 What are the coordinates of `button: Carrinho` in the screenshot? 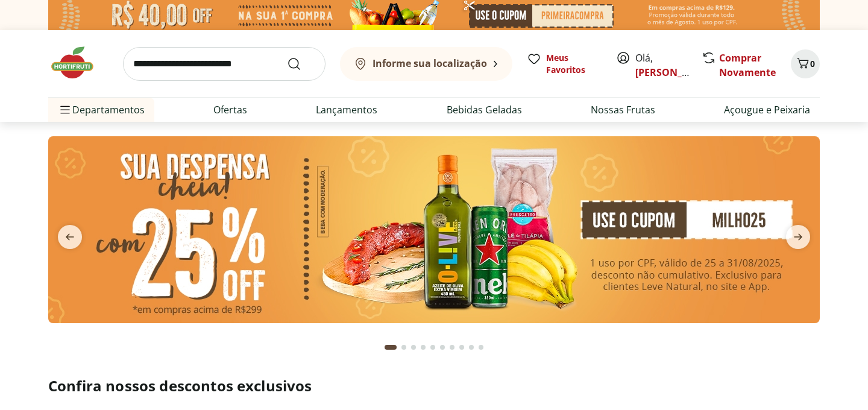 It's located at (805, 64).